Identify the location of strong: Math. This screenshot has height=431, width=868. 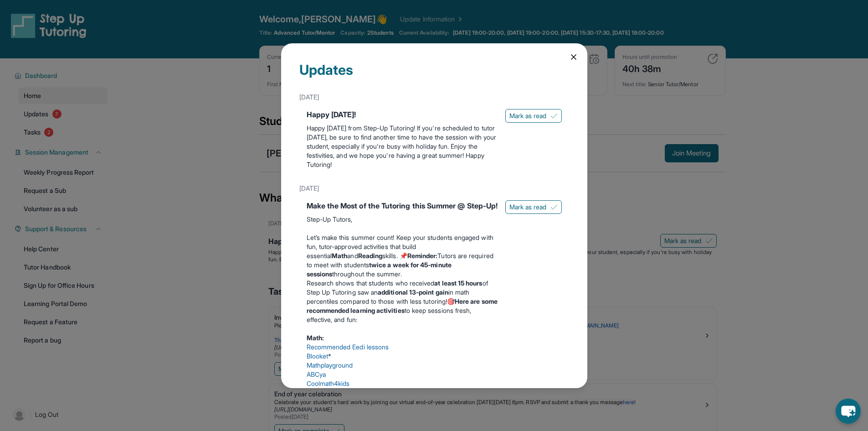
(339, 256).